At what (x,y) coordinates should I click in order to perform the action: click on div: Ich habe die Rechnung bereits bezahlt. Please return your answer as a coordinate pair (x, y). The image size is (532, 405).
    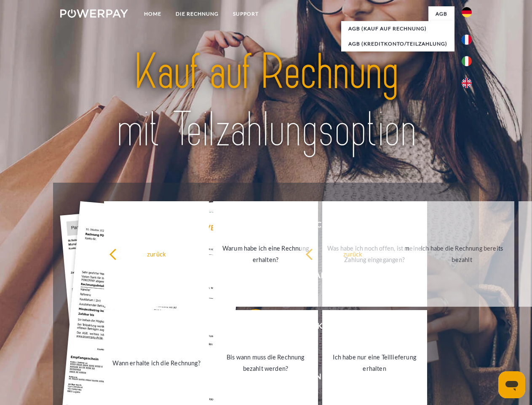
    Looking at the image, I should click on (462, 254).